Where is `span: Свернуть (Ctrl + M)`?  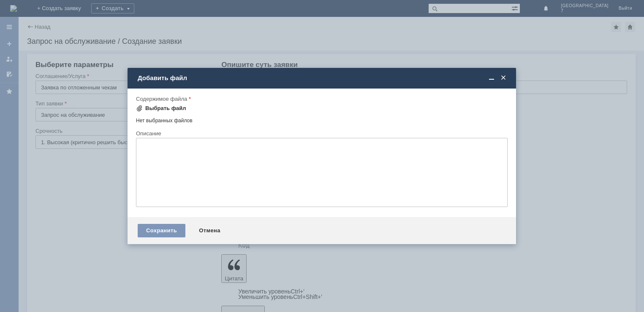
span: Свернуть (Ctrl + M) is located at coordinates (492, 78).